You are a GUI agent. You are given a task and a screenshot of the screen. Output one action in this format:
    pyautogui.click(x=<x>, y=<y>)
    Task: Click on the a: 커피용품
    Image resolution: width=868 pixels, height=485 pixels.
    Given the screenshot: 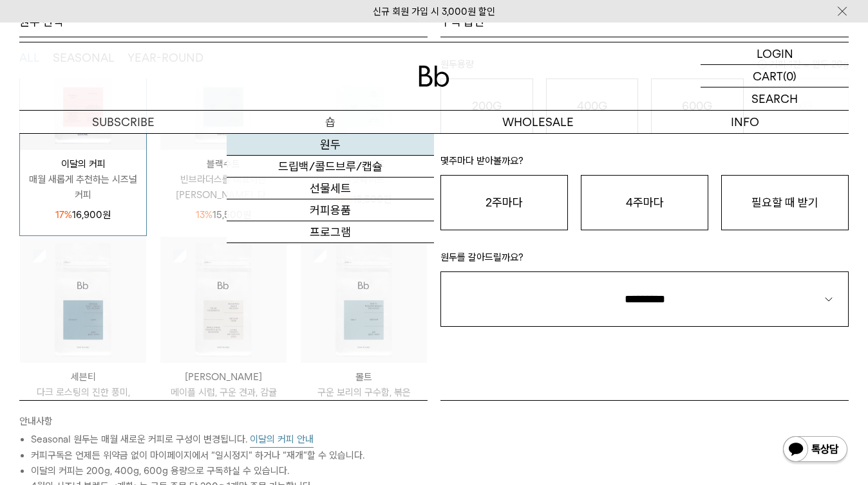 What is the action you would take?
    pyautogui.click(x=330, y=211)
    